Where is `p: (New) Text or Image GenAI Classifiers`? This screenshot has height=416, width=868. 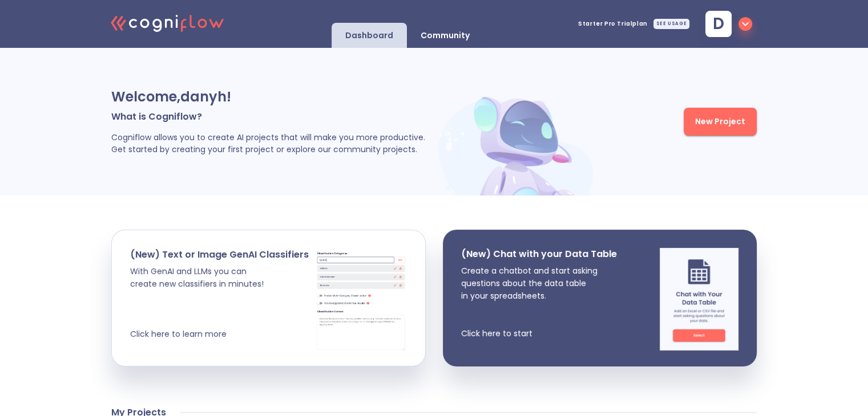 p: (New) Text or Image GenAI Classifiers is located at coordinates (219, 255).